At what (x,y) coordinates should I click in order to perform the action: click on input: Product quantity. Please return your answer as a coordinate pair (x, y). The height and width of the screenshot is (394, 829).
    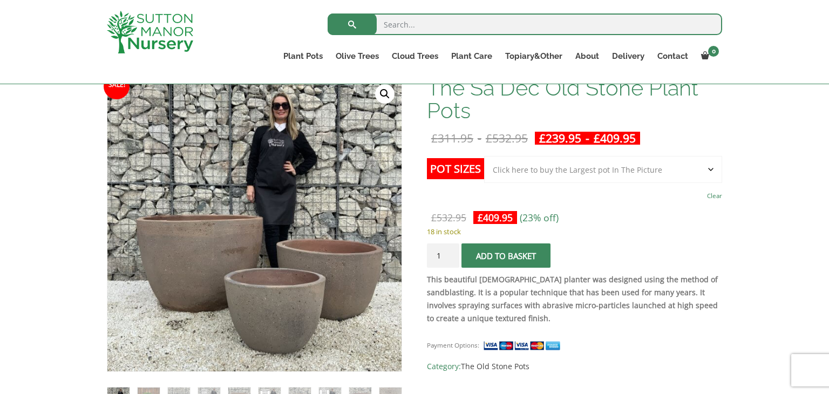
    Looking at the image, I should click on (443, 255).